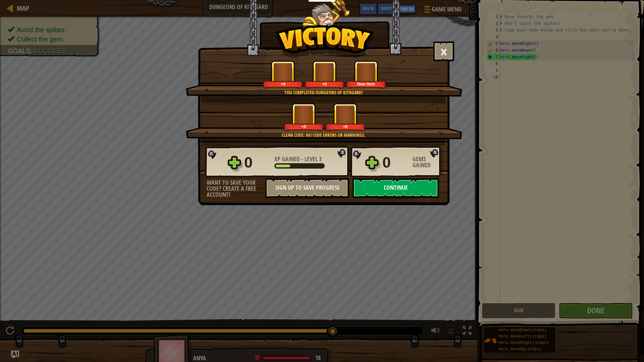  What do you see at coordinates (307, 188) in the screenshot?
I see `button: Sign Up to Save Progress` at bounding box center [307, 188].